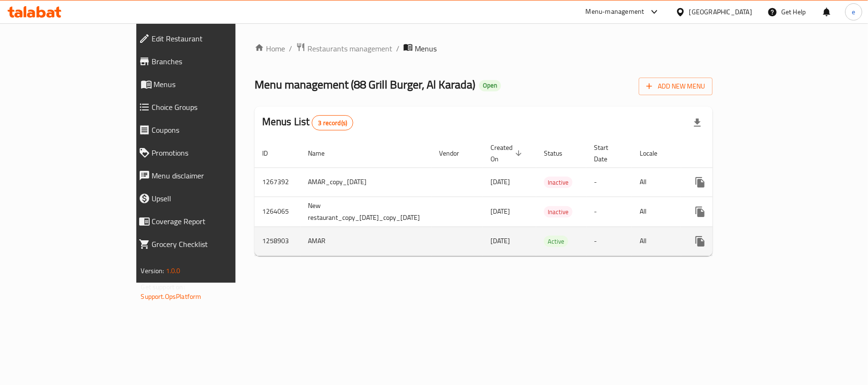 The image size is (868, 385). Describe the element at coordinates (490, 85) in the screenshot. I see `span: Open` at that location.